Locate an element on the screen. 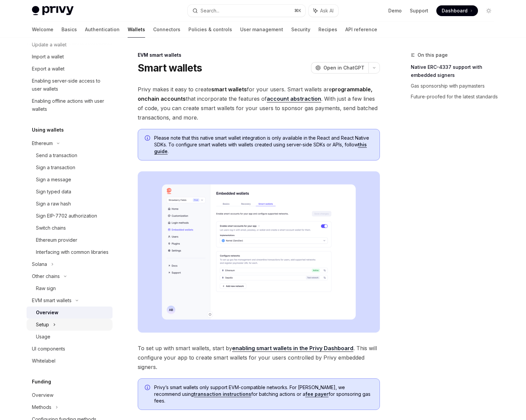  a: UI components is located at coordinates (69, 349).